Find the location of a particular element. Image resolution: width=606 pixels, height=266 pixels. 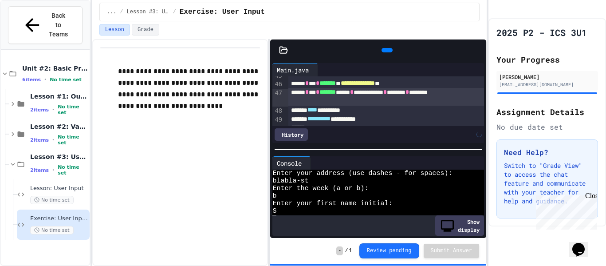

div: 48 is located at coordinates (278, 111).